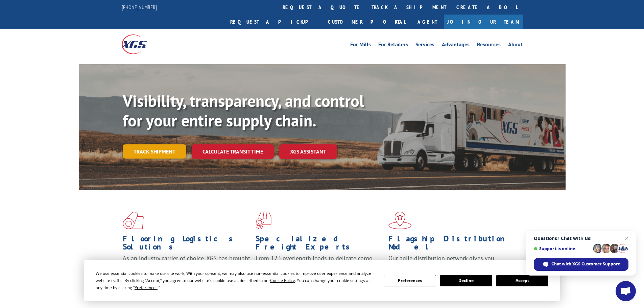 The width and height of the screenshot is (644, 308). What do you see at coordinates (466, 281) in the screenshot?
I see `button: Decline` at bounding box center [466, 281].